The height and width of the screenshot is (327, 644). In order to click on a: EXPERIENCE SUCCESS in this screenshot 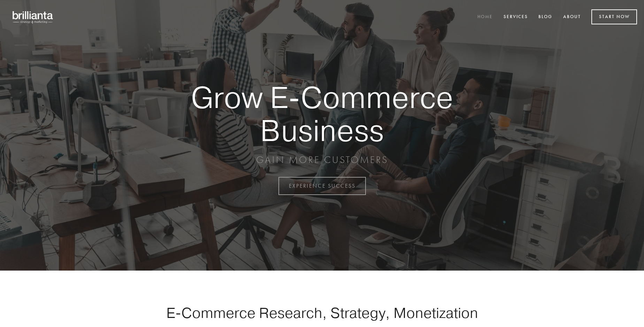, I will do `click(322, 186)`.